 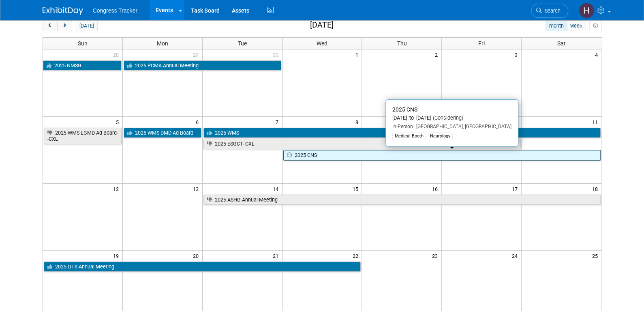 What do you see at coordinates (162, 133) in the screenshot?
I see `a: 2025 WMS DMD Ad Board` at bounding box center [162, 133].